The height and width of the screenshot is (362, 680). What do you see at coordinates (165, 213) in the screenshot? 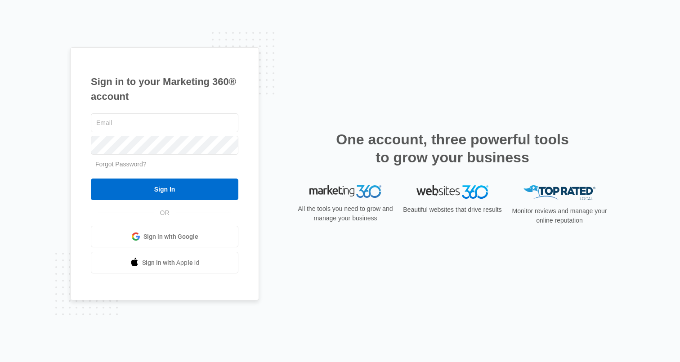
I see `span: OR` at bounding box center [165, 213].